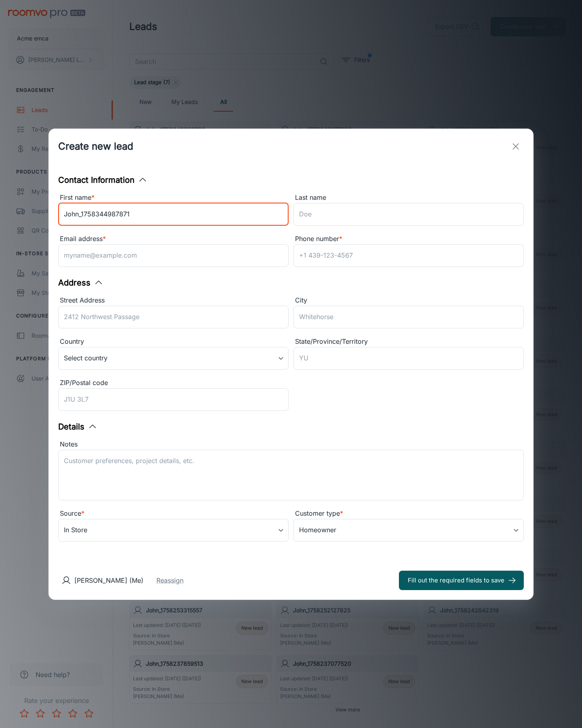  I want to click on div: State/Province/Territory, so click(409, 342).